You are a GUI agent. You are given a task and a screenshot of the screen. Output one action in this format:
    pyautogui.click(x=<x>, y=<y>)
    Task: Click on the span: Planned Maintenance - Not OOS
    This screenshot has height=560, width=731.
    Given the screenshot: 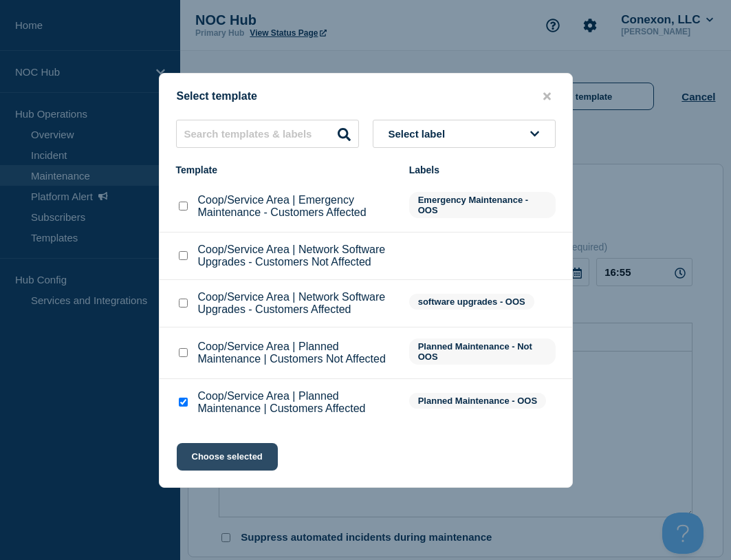 What is the action you would take?
    pyautogui.click(x=482, y=352)
    